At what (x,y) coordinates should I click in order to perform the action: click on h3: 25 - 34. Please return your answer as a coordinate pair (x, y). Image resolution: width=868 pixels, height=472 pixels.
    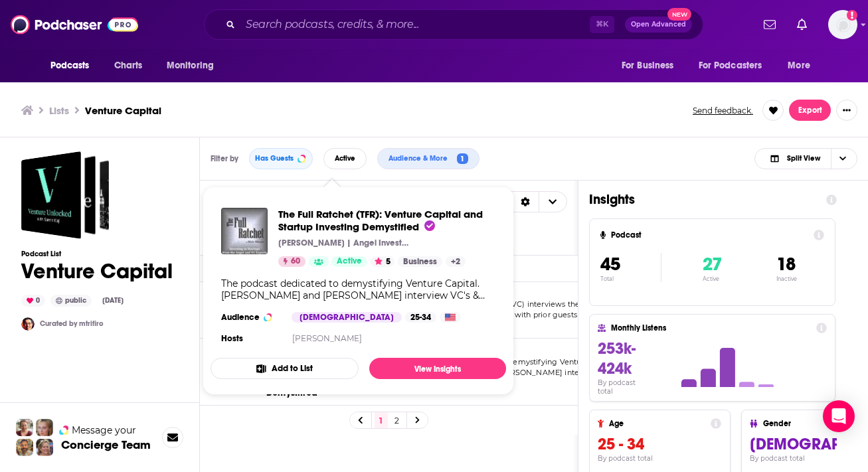
    Looking at the image, I should click on (659, 444).